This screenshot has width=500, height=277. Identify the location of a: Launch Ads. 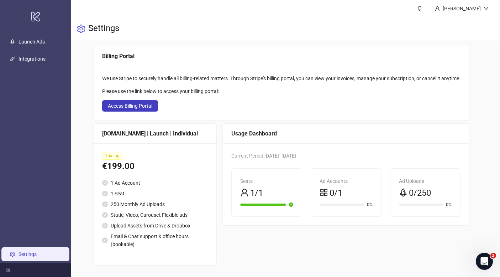
(32, 42).